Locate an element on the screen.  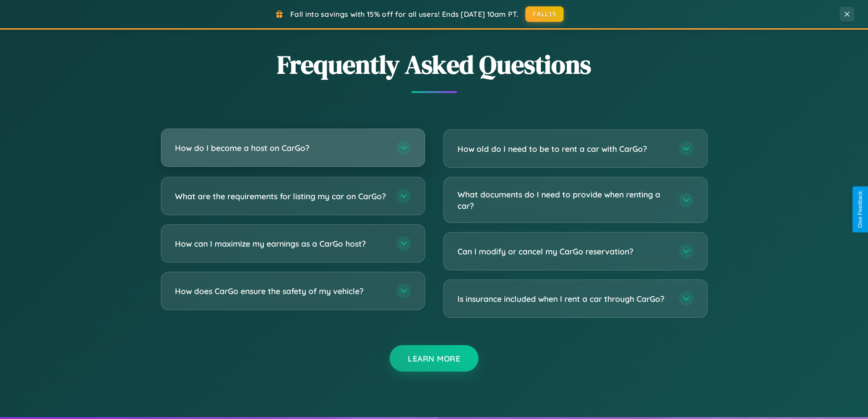
h3: Is insurance included when I rent a car through CarGo? is located at coordinates (564, 299).